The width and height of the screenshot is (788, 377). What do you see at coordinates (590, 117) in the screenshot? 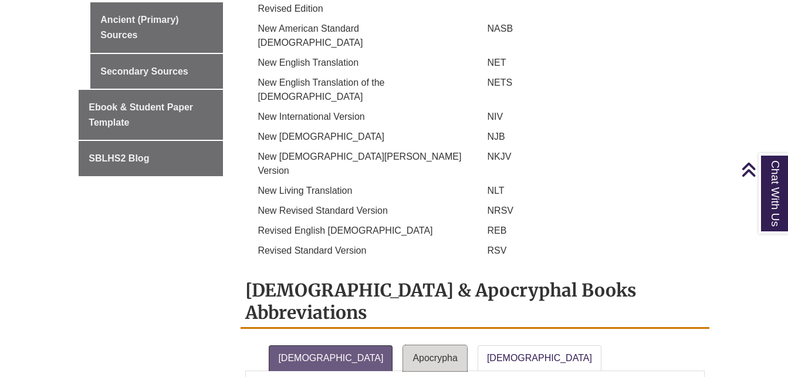
I see `p: NIV` at bounding box center [590, 117].